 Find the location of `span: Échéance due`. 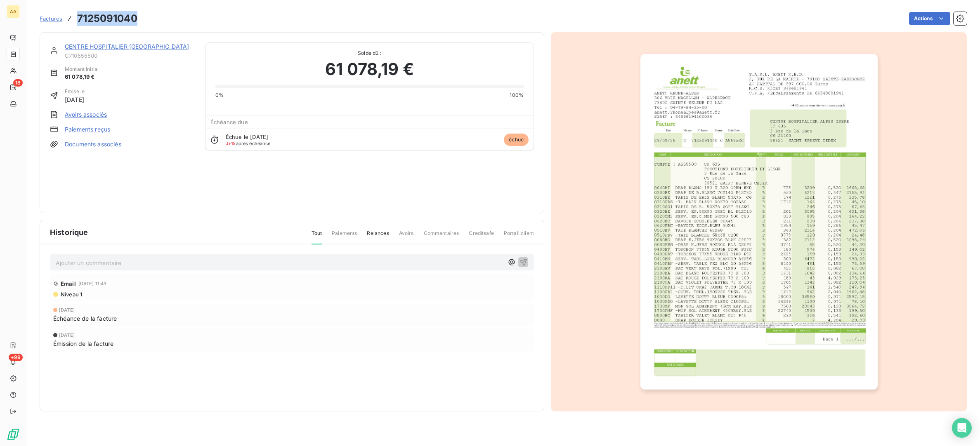

span: Échéance due is located at coordinates (229, 122).